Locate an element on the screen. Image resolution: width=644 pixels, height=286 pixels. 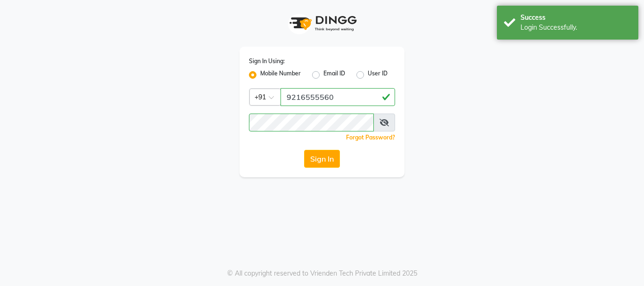
a: Forgot Password? is located at coordinates (370, 137).